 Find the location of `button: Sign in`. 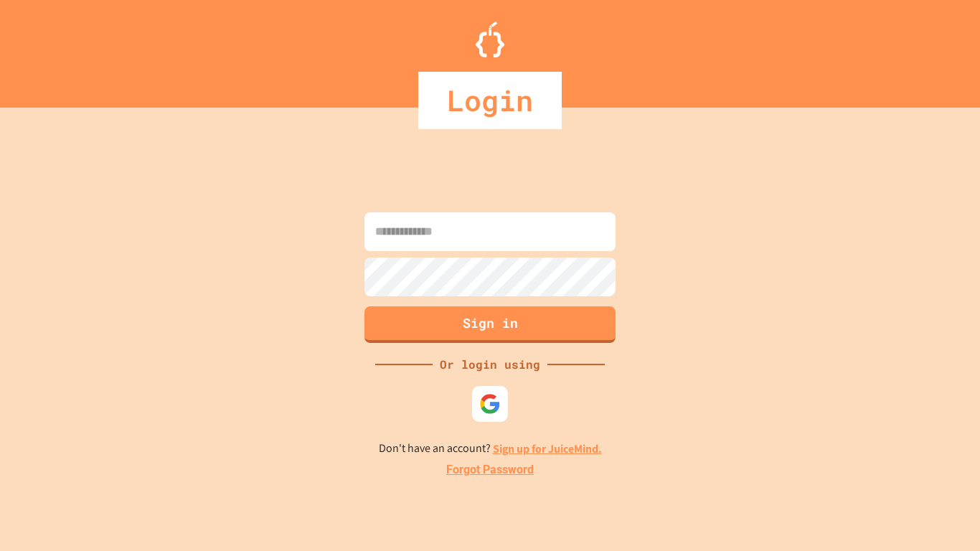

button: Sign in is located at coordinates (490, 325).